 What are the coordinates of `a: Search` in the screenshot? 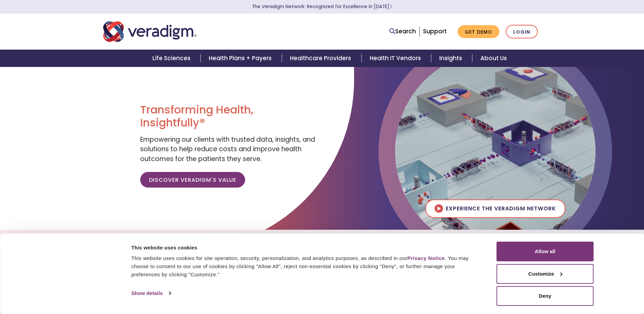 It's located at (402, 31).